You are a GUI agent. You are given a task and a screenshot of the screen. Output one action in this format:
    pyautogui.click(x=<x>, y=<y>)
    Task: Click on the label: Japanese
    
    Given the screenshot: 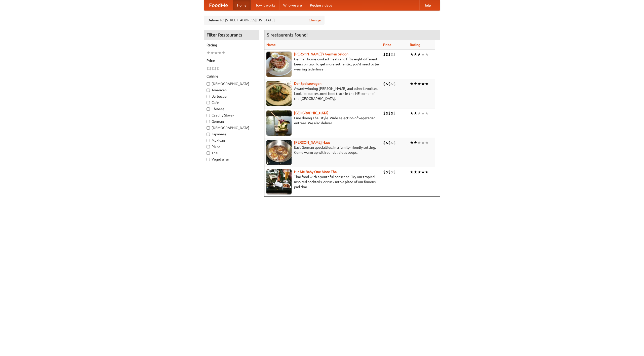 What is the action you would take?
    pyautogui.click(x=231, y=134)
    